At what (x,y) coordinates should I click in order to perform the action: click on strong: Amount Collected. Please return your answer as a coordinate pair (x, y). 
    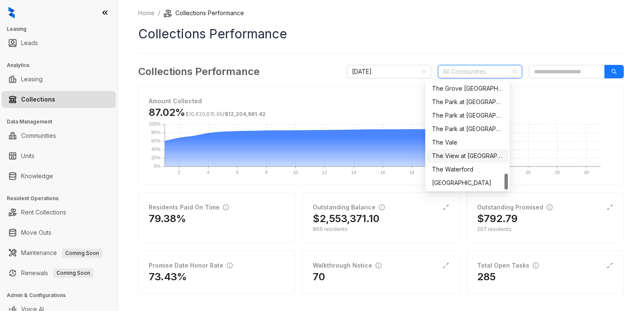
    Looking at the image, I should click on (176, 101).